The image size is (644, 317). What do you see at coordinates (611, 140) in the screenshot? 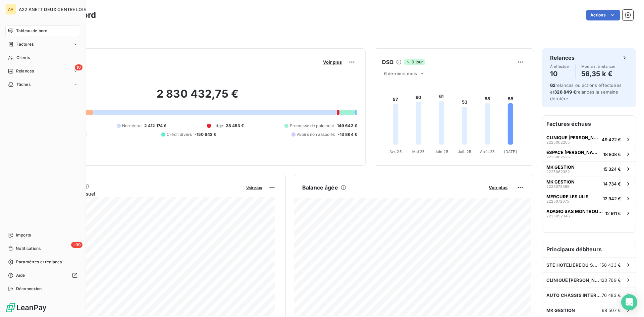
I see `span: 49 422 €` at bounding box center [611, 140].